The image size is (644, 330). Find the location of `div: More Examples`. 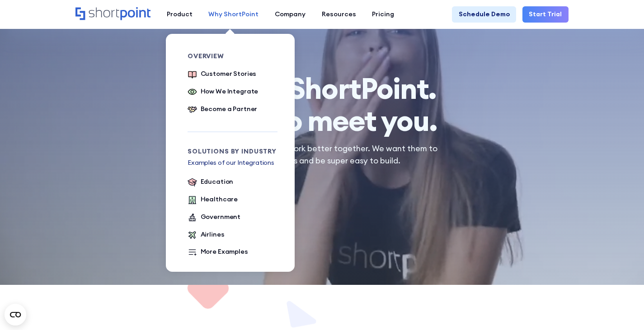

div: More Examples is located at coordinates (224, 251).